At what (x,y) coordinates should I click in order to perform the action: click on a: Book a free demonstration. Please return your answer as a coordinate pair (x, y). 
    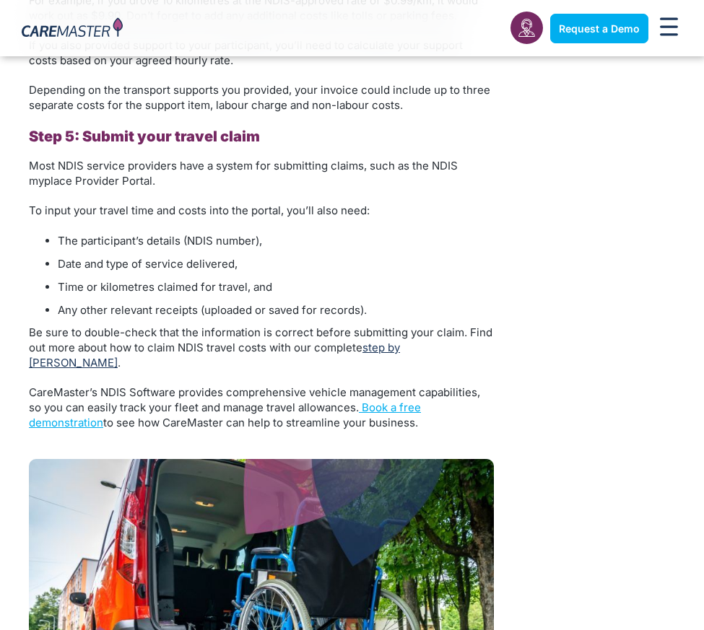
    Looking at the image, I should click on (225, 415).